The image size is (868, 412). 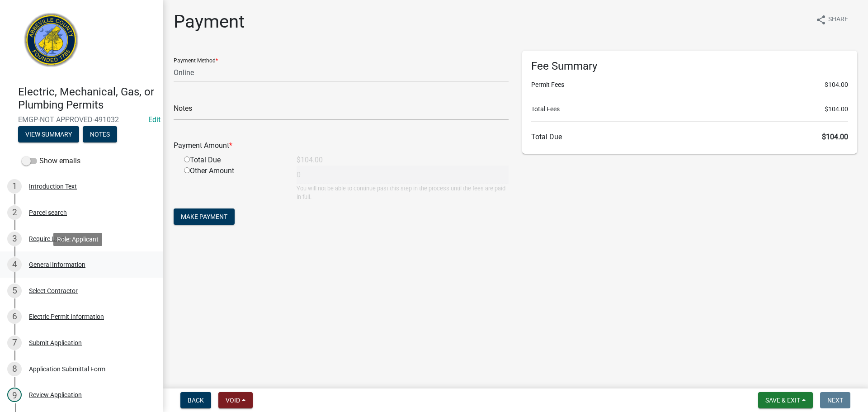 What do you see at coordinates (51, 43) in the screenshot?
I see `img: Abbeville County, South Carolina` at bounding box center [51, 43].